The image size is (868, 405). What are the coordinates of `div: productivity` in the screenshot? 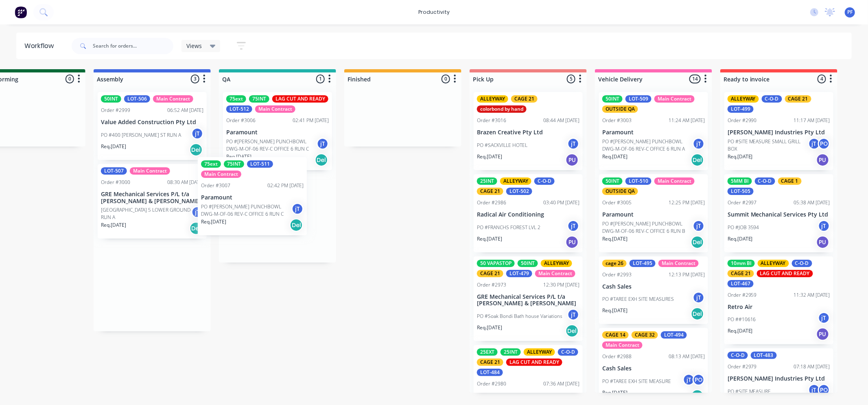 It's located at (434, 12).